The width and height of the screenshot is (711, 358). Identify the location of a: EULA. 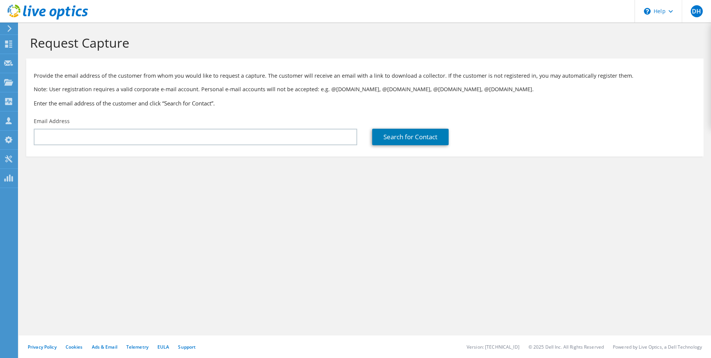
(163, 346).